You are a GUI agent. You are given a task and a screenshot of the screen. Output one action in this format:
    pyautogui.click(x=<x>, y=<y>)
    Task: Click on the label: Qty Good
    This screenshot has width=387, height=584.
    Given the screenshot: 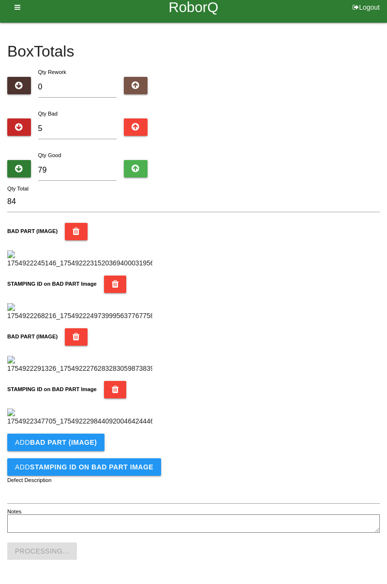 What is the action you would take?
    pyautogui.click(x=50, y=155)
    